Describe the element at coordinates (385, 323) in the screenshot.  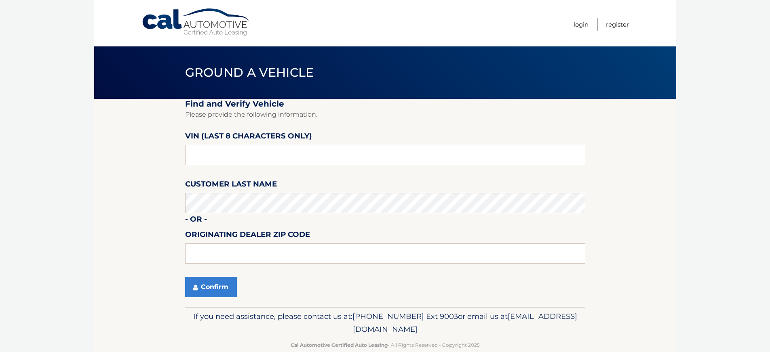
I see `p: If you need assistance, please contact us at: or email us at` at that location.